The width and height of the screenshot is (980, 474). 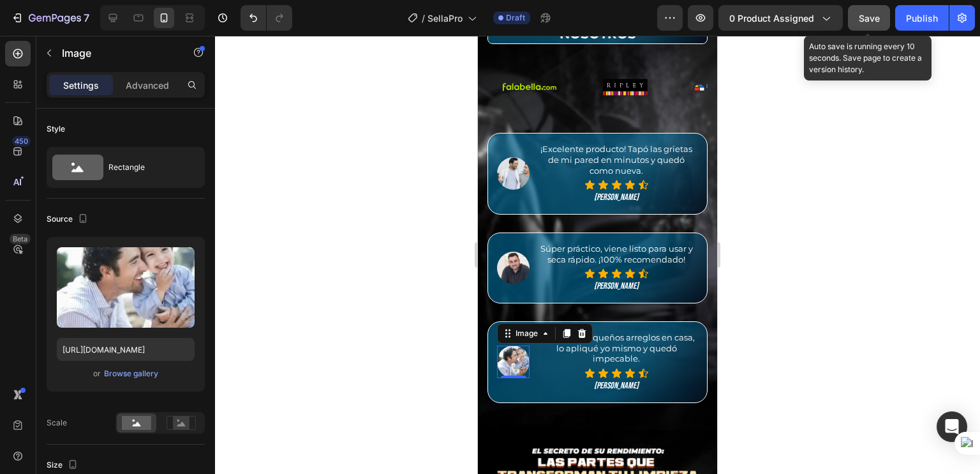 I want to click on div: Style, so click(x=55, y=129).